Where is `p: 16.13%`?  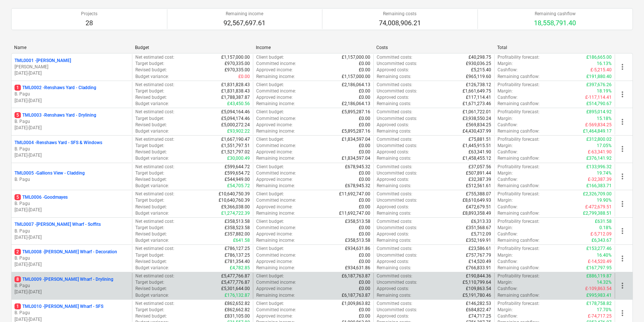 p: 16.13% is located at coordinates (604, 64).